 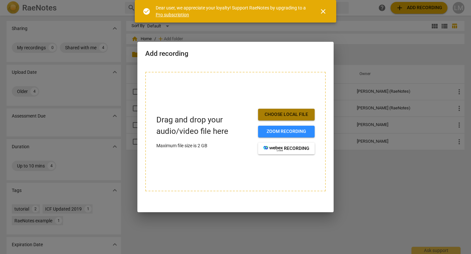 What do you see at coordinates (323, 11) in the screenshot?
I see `button: Close` at bounding box center [323, 11].